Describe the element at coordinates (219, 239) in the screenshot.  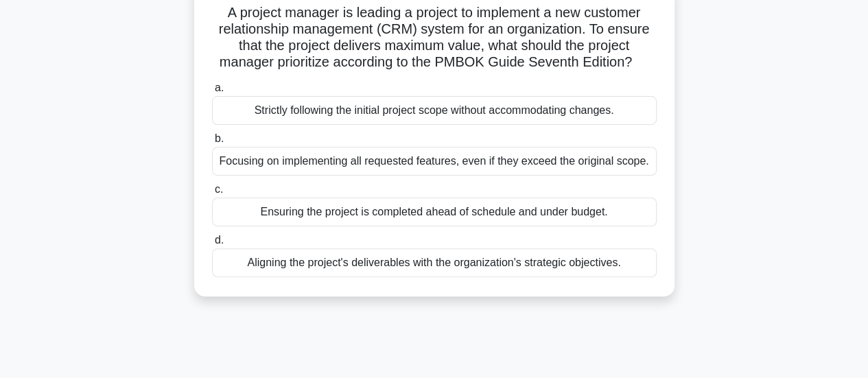
I see `span: d.` at that location.